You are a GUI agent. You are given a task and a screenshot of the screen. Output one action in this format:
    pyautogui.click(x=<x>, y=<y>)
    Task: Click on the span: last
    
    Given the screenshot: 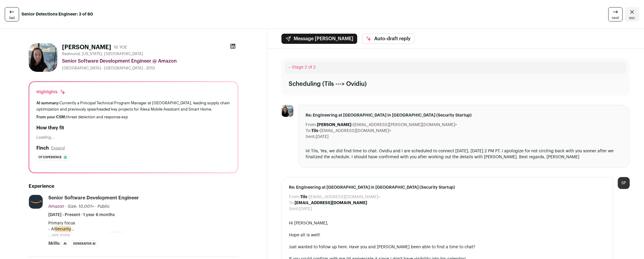 What is the action you would take?
    pyautogui.click(x=12, y=18)
    